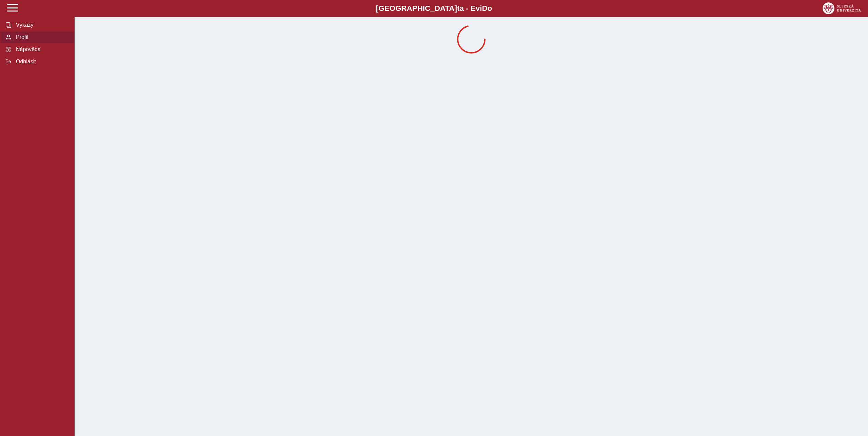  I want to click on span: D, so click(485, 8).